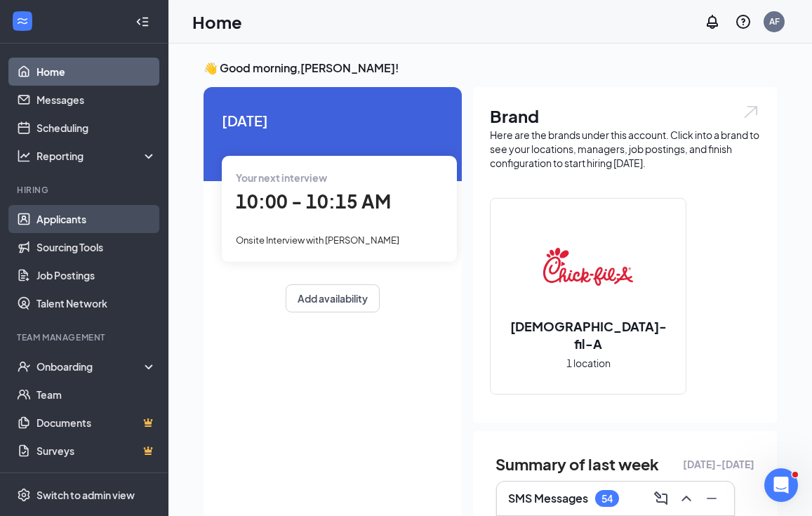  Describe the element at coordinates (24, 156) in the screenshot. I see `svg: Analysis` at that location.